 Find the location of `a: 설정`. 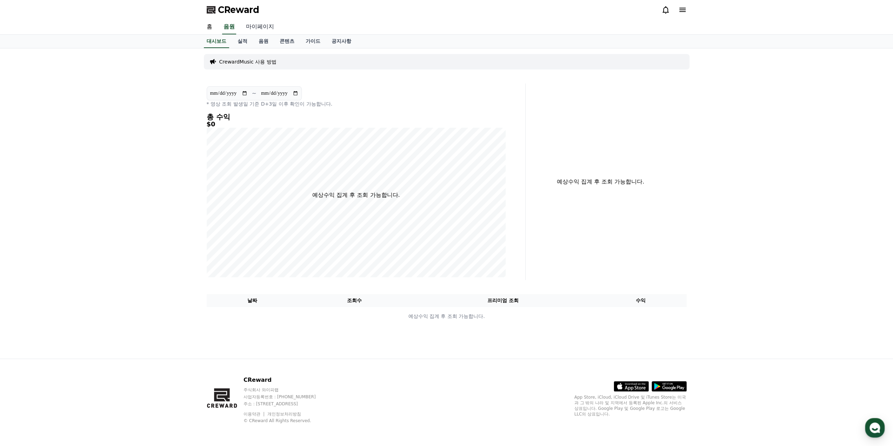

a: 설정 is located at coordinates (113, 231).